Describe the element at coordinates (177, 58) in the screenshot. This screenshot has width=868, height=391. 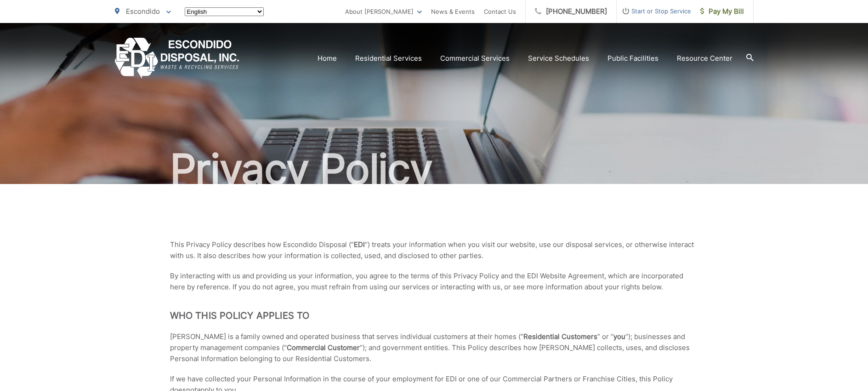
I see `a: EDCD logo. Return to the homepage.` at that location.